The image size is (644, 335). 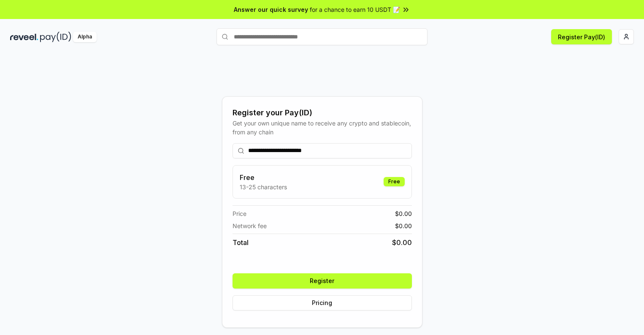 I want to click on div: Get your own unique name to receive any crypto and stablecoin, from any chain, so click(x=322, y=127).